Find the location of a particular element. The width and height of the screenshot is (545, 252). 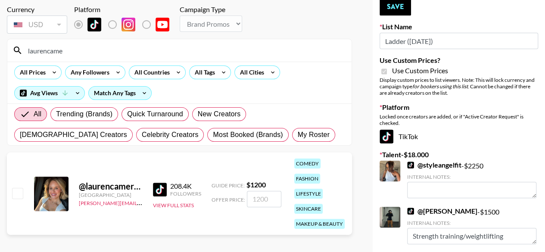

span: All is located at coordinates (38, 114).